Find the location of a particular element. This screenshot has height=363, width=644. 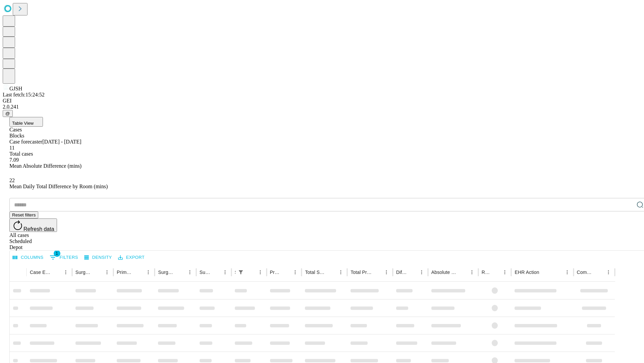

span: GJSH is located at coordinates (16, 88).